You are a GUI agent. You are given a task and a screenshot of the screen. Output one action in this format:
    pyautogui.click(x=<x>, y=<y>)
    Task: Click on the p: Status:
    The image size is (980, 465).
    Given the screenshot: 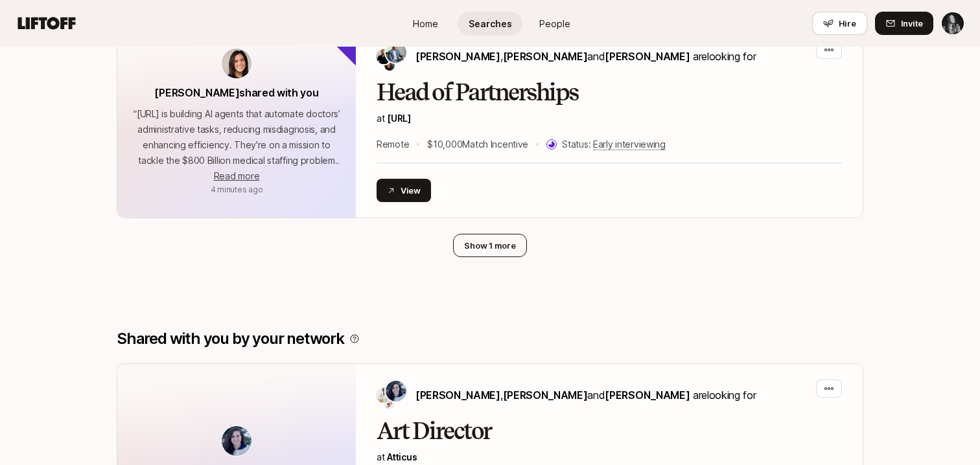 What is the action you would take?
    pyautogui.click(x=614, y=144)
    